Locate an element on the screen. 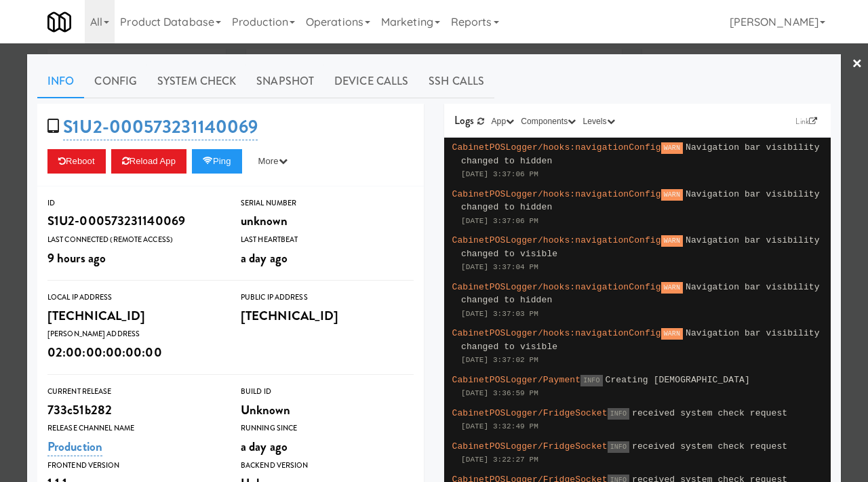 The height and width of the screenshot is (482, 868). span: 9 hours ago is located at coordinates (77, 258).